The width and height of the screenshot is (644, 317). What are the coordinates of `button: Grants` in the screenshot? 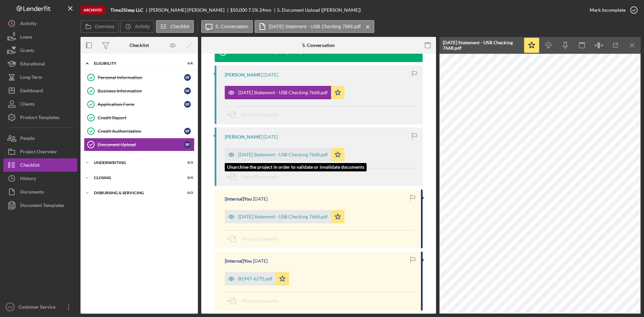 It's located at (40, 51).